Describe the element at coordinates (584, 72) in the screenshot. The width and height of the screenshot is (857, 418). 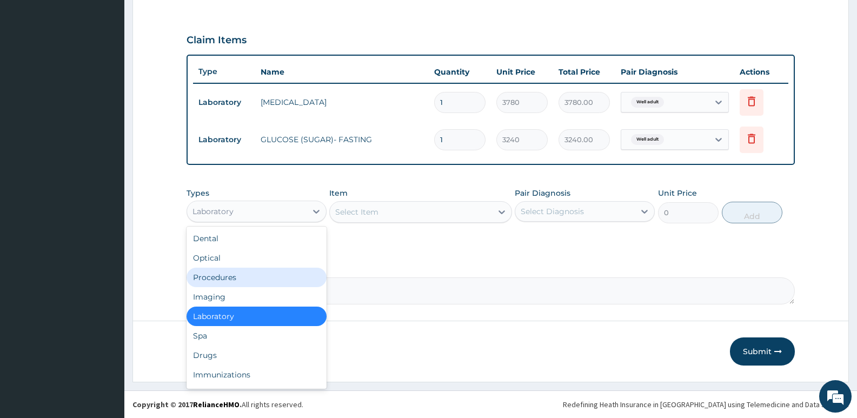
I see `th: Total Price` at that location.